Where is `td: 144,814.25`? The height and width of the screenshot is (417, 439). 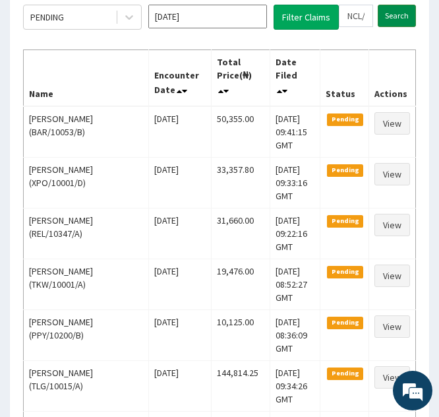
td: 144,814.25 is located at coordinates (241, 385).